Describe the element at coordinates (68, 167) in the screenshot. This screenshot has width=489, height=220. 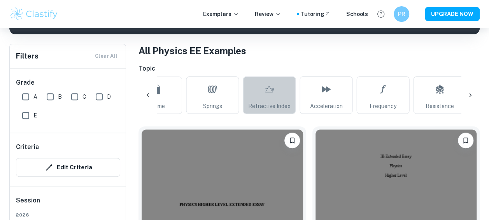
I see `button: Edit Criteria` at that location.